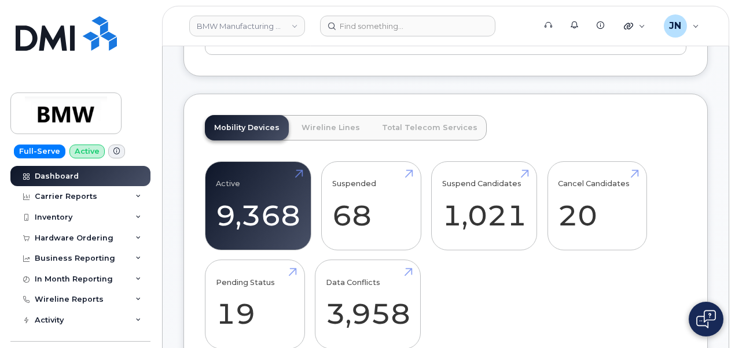 This screenshot has height=348, width=735. I want to click on a: Wireline Lines, so click(330, 128).